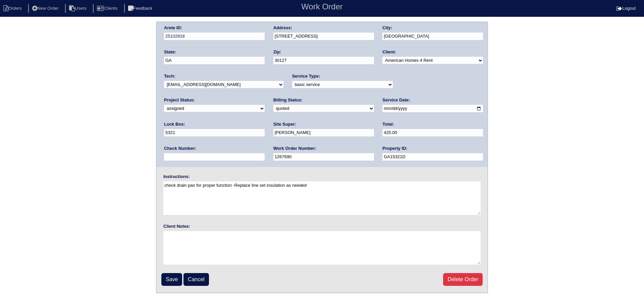 This screenshot has height=306, width=644. I want to click on label: Work Order Number:, so click(295, 149).